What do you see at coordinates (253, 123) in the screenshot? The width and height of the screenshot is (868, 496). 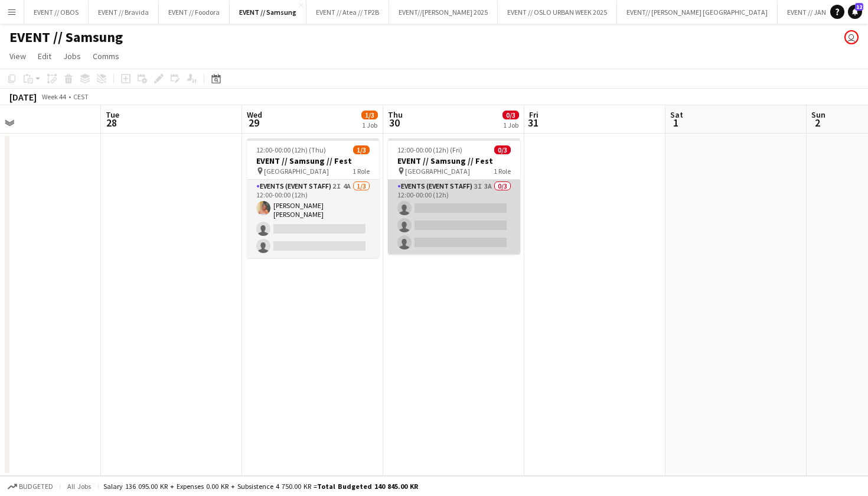 I see `span: 29` at bounding box center [253, 123].